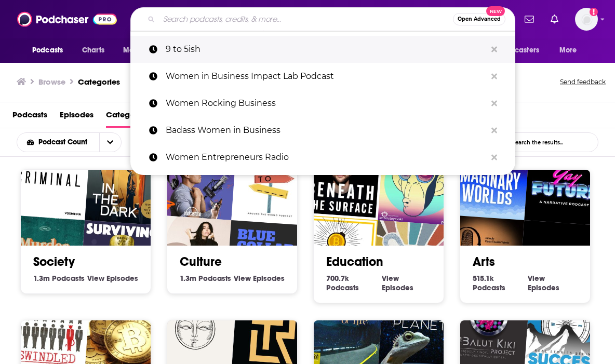 Image resolution: width=615 pixels, height=364 pixels. Describe the element at coordinates (323, 76) in the screenshot. I see `a: Women in Business Impact Lab Podcast` at that location.